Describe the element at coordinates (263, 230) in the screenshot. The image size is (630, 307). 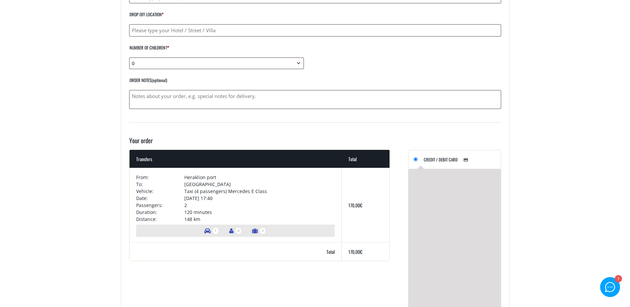
I see `span: 3` at that location.